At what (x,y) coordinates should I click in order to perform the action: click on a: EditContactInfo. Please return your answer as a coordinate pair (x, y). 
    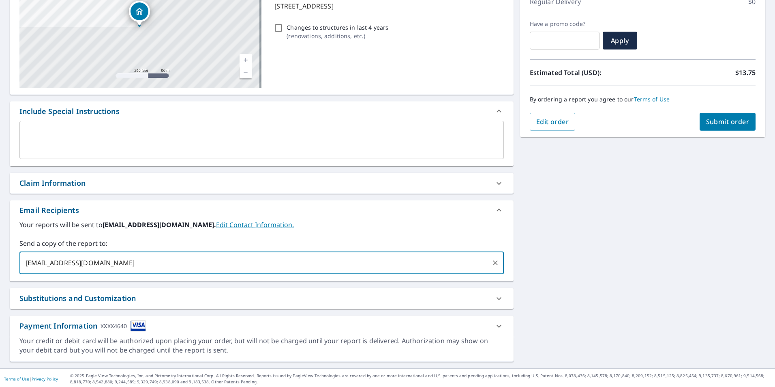
    Looking at the image, I should click on (255, 225).